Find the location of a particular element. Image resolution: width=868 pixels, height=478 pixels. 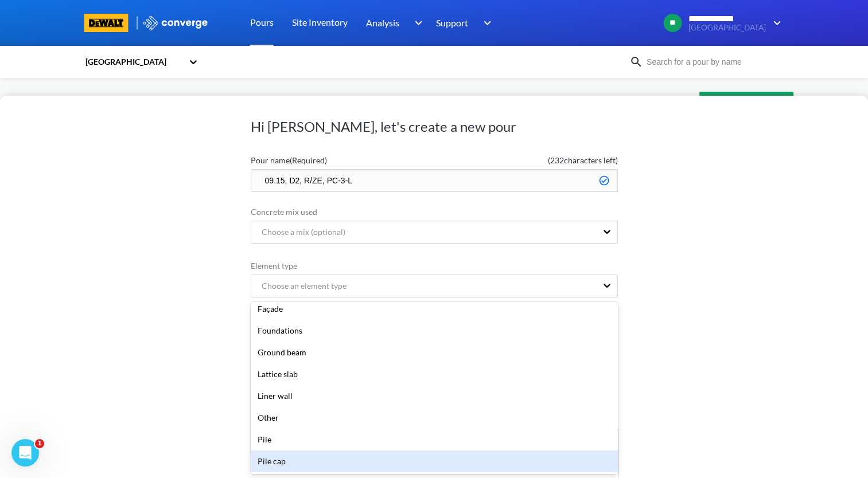

img: branding logo is located at coordinates (106, 23).